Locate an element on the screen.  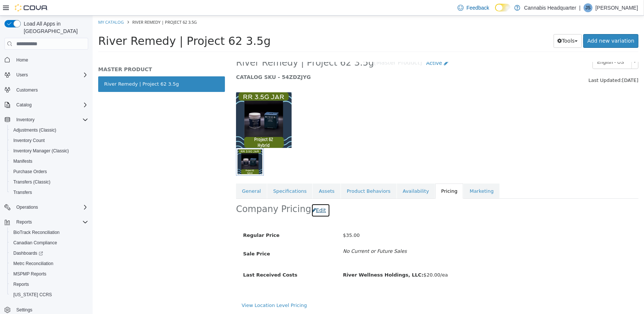
span: Manifests is located at coordinates (49, 162).